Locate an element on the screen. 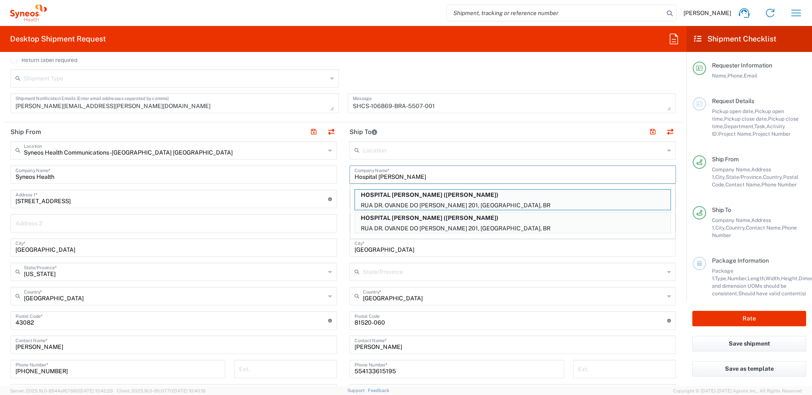 This screenshot has width=812, height=395. h2: Ship From is located at coordinates (26, 132).